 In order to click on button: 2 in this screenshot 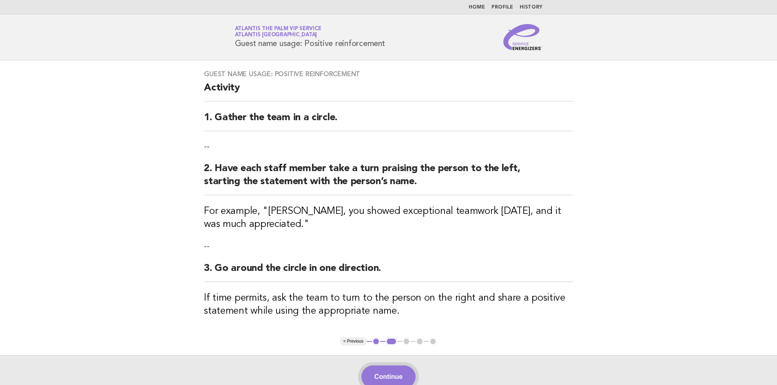, I will do `click(391, 342)`.